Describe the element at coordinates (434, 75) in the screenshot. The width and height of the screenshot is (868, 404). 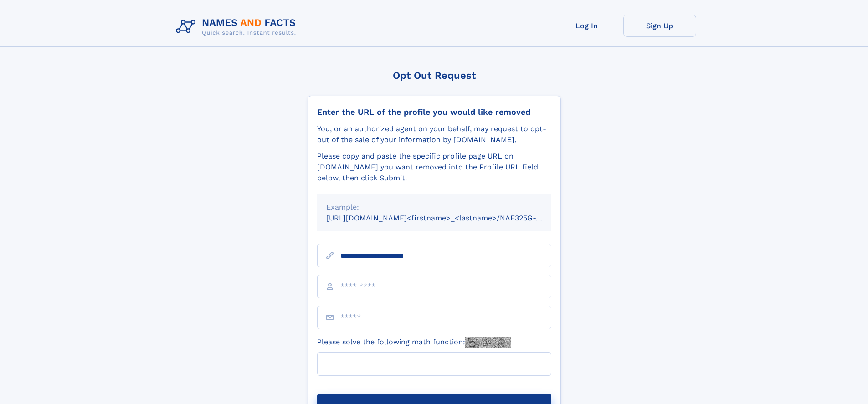
I see `div: Opt Out Request` at that location.